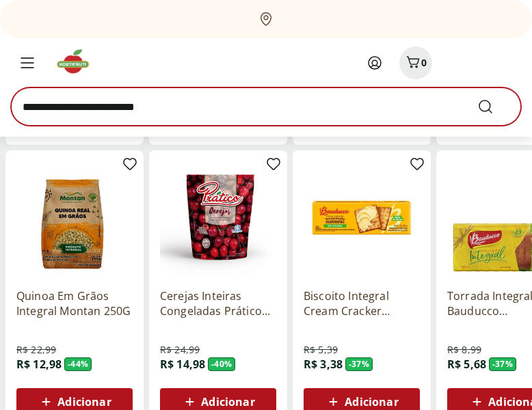  Describe the element at coordinates (74, 303) in the screenshot. I see `a: Quinoa Em Grãos Integral Montan 250G` at that location.